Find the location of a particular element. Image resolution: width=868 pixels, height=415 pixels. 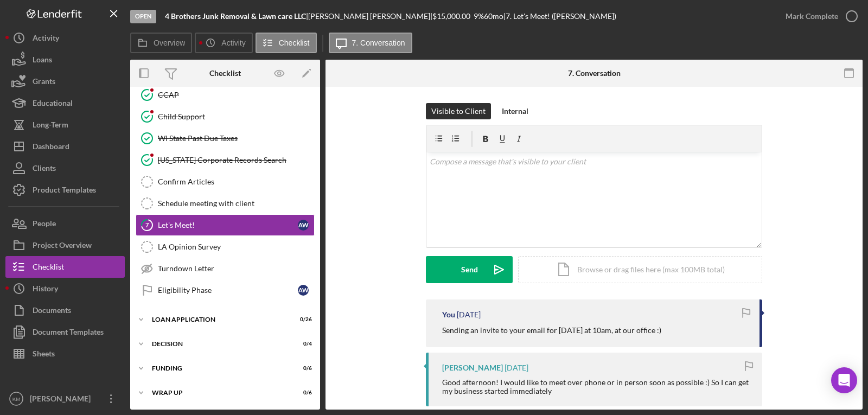

a: History is located at coordinates (65, 288).